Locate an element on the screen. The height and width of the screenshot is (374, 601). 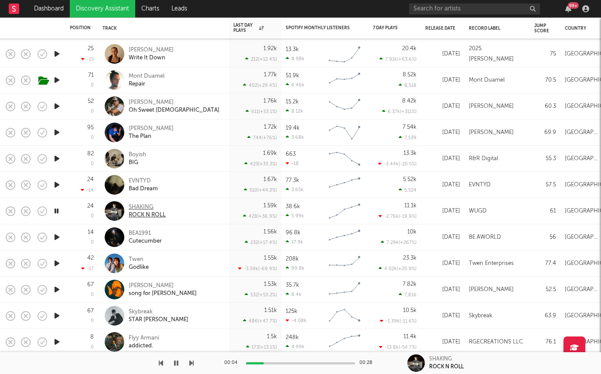
div: WUGD is located at coordinates (478, 211).